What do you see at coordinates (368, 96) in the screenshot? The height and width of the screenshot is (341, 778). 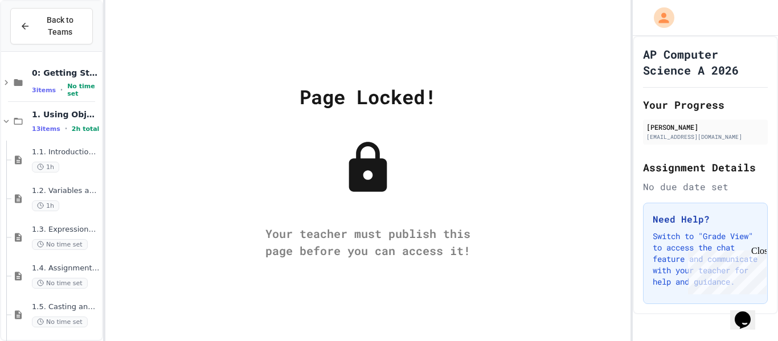 I see `div: Page Locked!` at bounding box center [368, 96].